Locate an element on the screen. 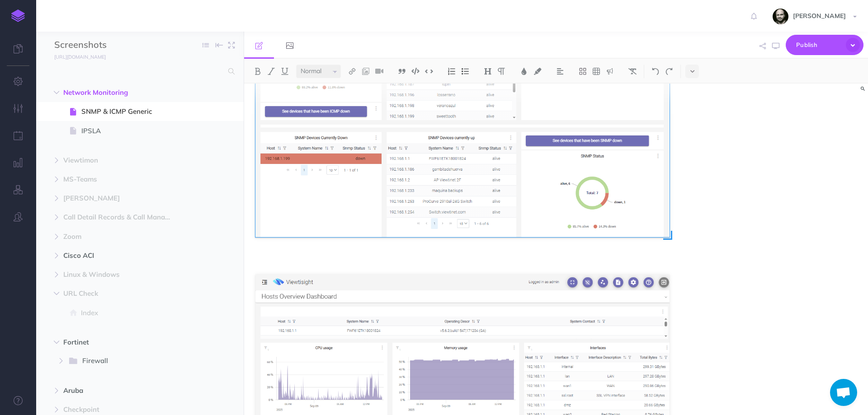  img: Headings dropdown button is located at coordinates (488, 72).